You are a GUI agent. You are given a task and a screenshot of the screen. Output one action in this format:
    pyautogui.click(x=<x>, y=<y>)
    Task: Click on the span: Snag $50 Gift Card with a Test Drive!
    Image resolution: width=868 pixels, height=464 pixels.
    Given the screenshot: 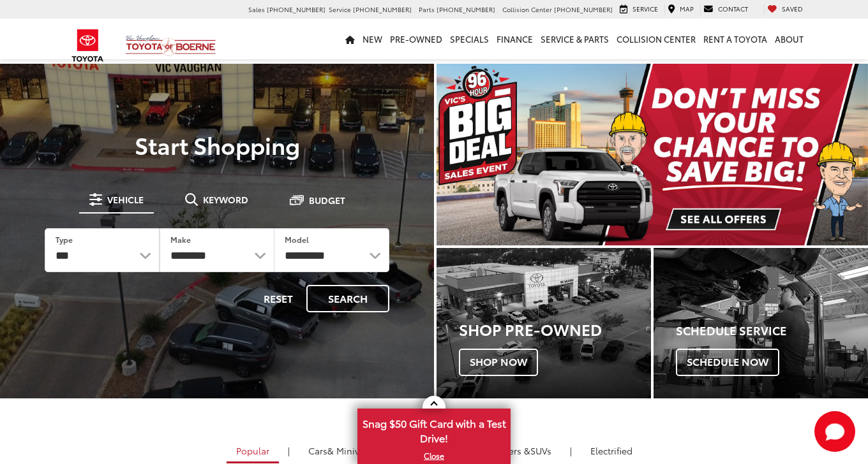 What is the action you would take?
    pyautogui.click(x=434, y=429)
    